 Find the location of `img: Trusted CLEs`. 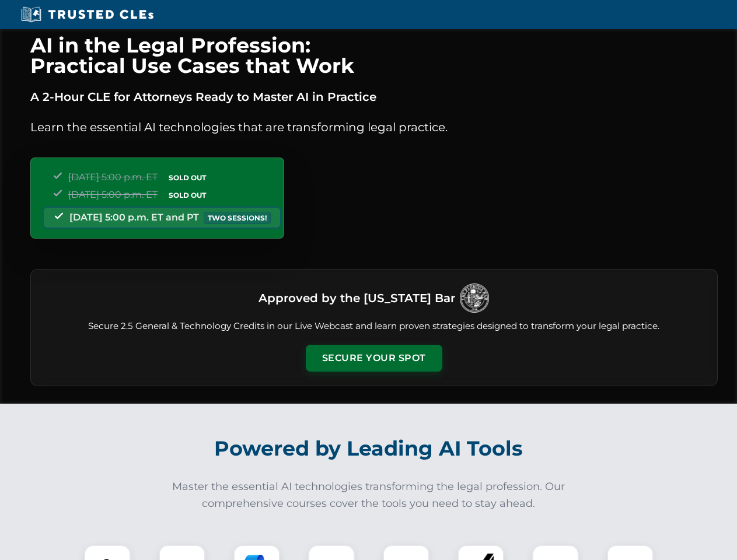

img: Trusted CLEs is located at coordinates (87, 14).